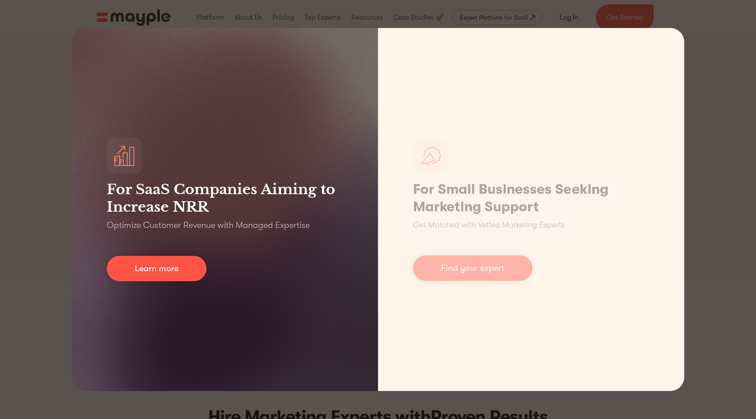 Image resolution: width=756 pixels, height=419 pixels. I want to click on a: Find your expert, so click(473, 268).